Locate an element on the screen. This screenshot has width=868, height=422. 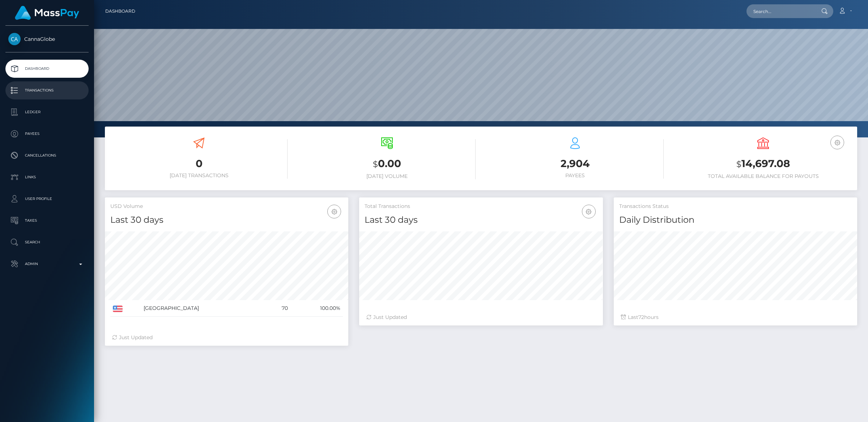
p: Search is located at coordinates (47, 242).